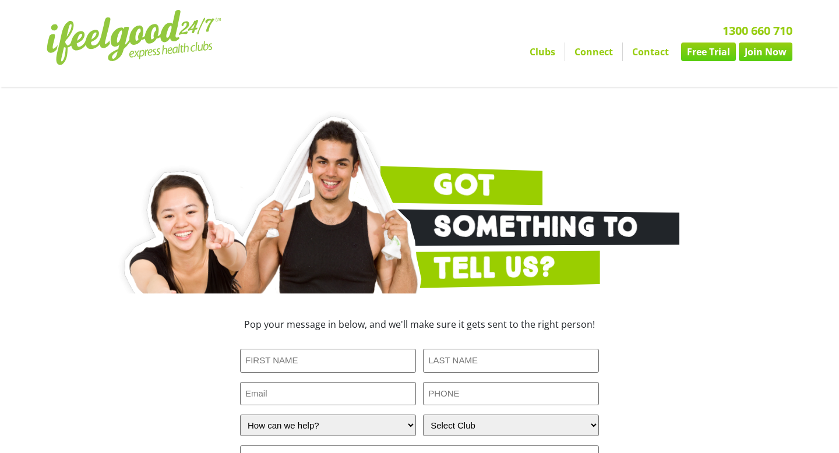  Describe the element at coordinates (511, 394) in the screenshot. I see `input: PHONE` at that location.